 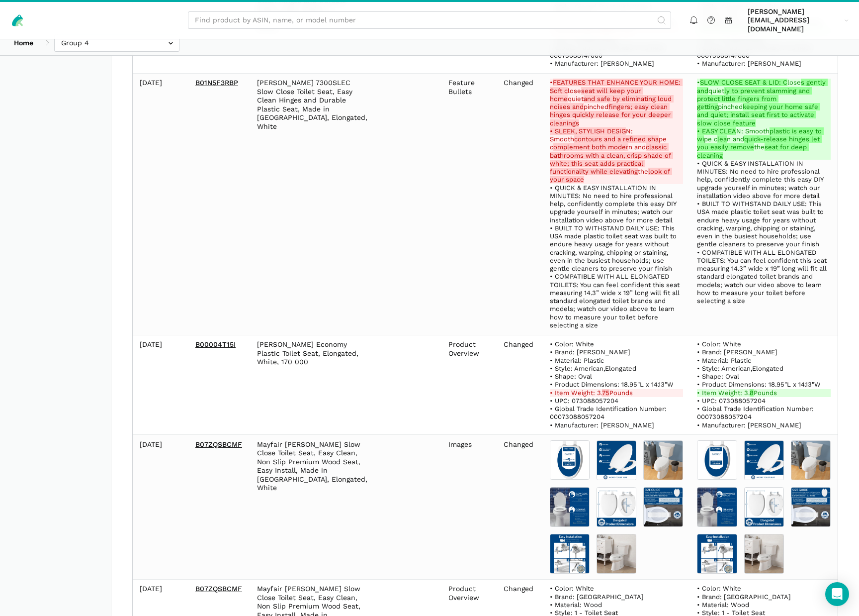 I want to click on strong: seat will keep your home, so click(x=596, y=95).